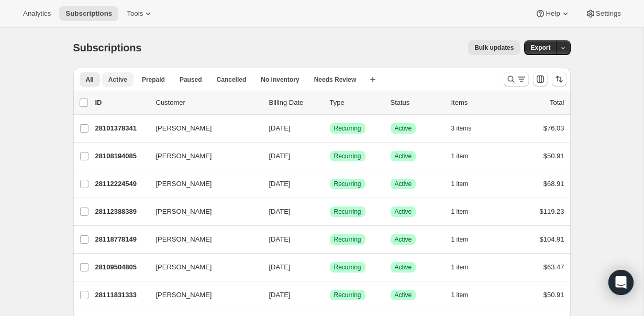 The width and height of the screenshot is (644, 316). What do you see at coordinates (356, 103) in the screenshot?
I see `div: Type` at bounding box center [356, 103].